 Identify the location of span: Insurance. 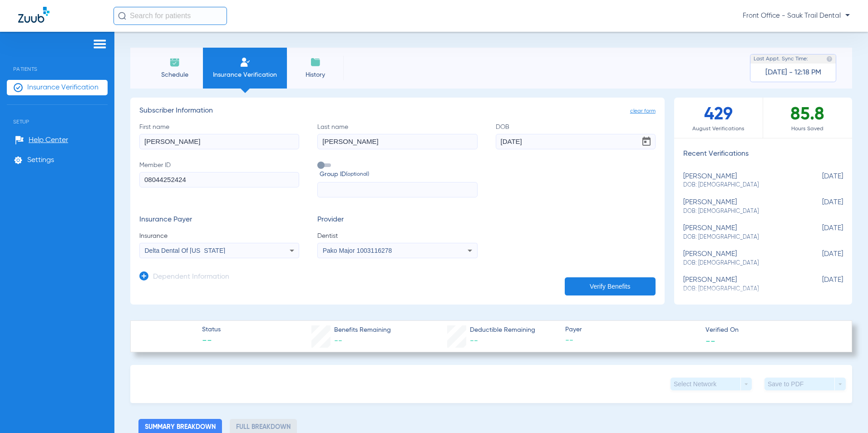
(219, 236).